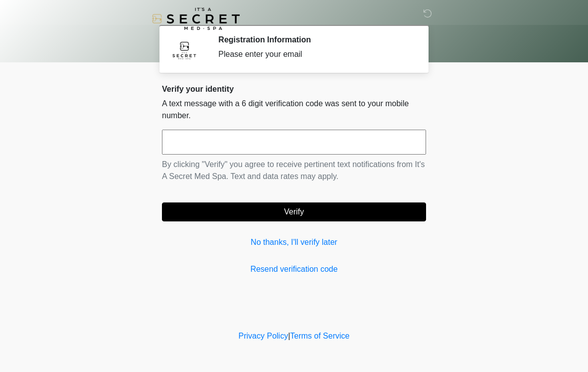 This screenshot has width=588, height=372. What do you see at coordinates (320, 336) in the screenshot?
I see `a: Terms of Service` at bounding box center [320, 336].